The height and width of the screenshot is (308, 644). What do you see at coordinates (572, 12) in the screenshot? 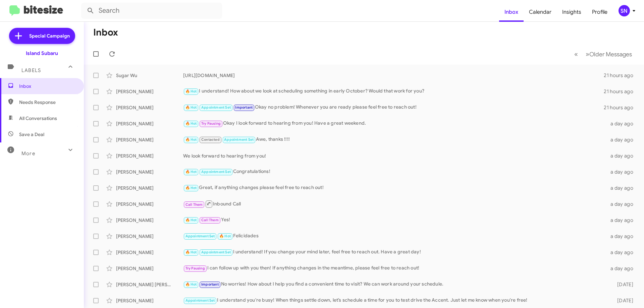
I see `span: Insights` at bounding box center [572, 12].